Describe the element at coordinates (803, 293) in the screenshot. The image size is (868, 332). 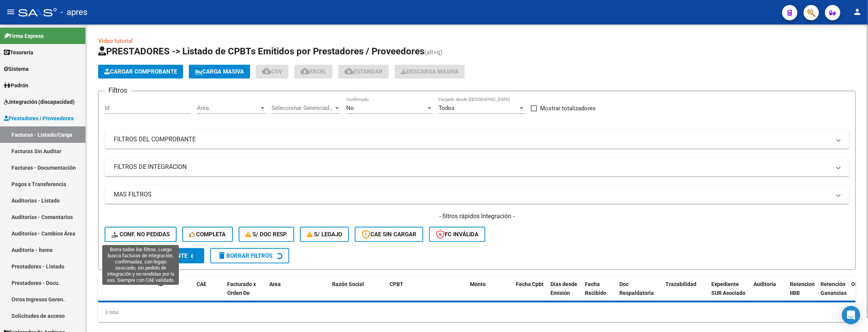
I see `datatable-header-cell: Retencion IIBB` at that location.